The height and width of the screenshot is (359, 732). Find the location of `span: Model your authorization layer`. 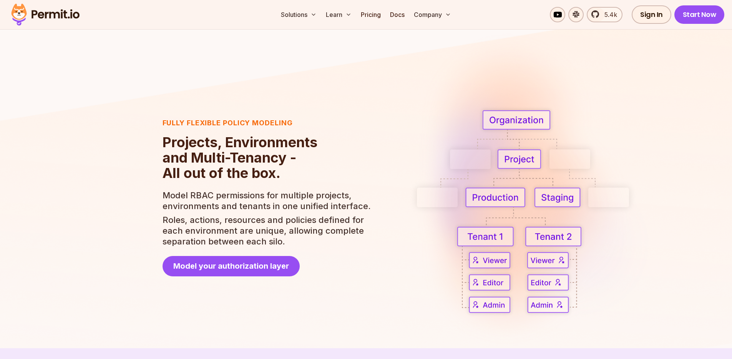

span: Model your authorization layer is located at coordinates (231, 266).